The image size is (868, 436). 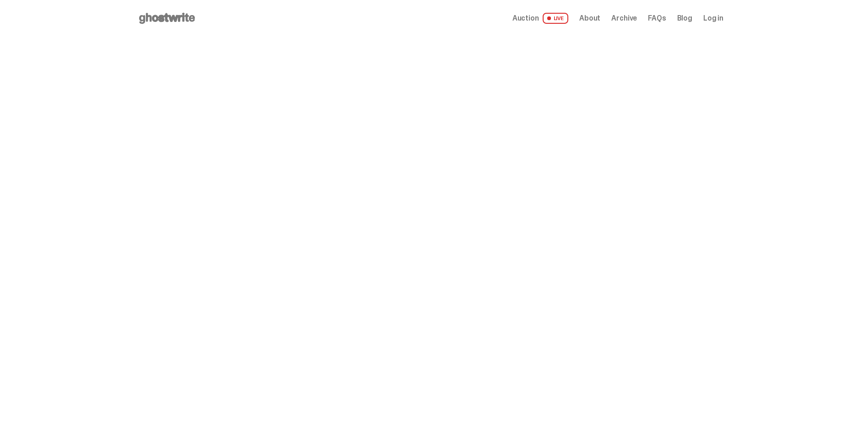 I want to click on a: Archive, so click(x=624, y=19).